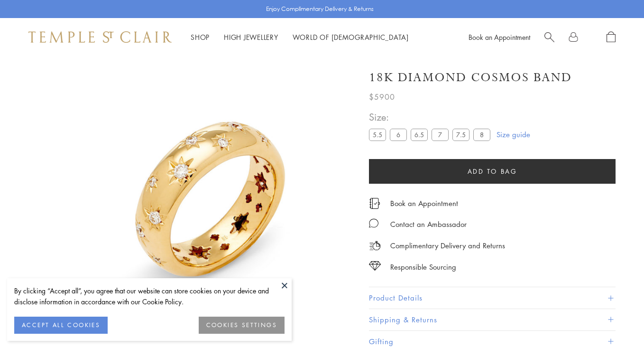 Image resolution: width=644 pixels, height=348 pixels. What do you see at coordinates (419, 134) in the screenshot?
I see `label: 6.5` at bounding box center [419, 134].